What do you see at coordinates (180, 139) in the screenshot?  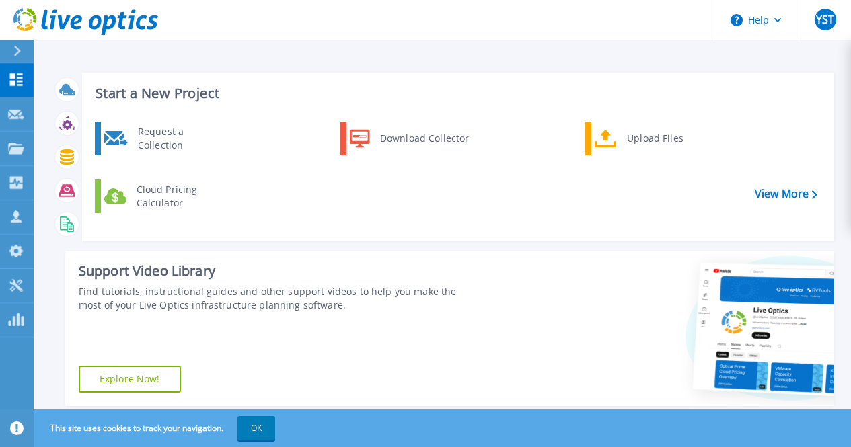 I see `div: Request a Collection` at bounding box center [180, 139].